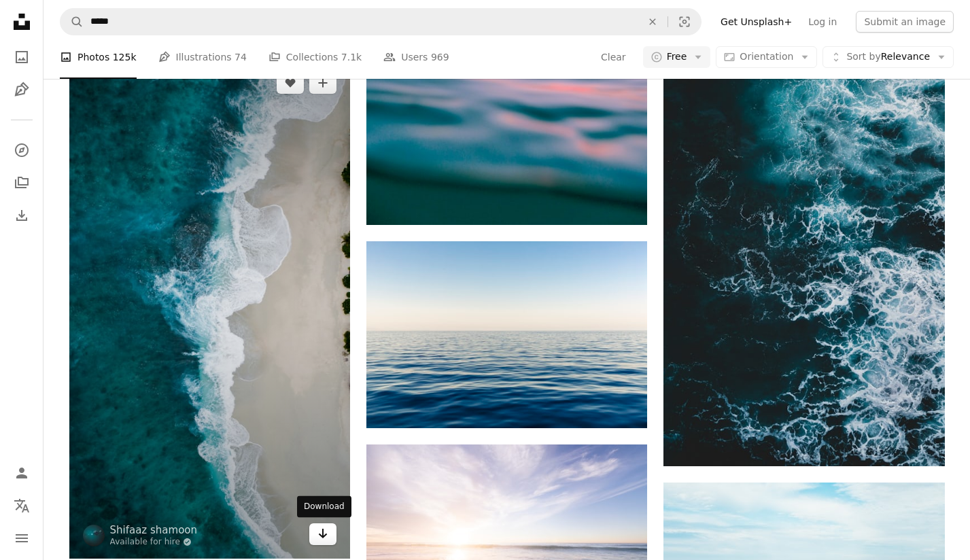 Image resolution: width=970 pixels, height=560 pixels. I want to click on span: Orientation, so click(766, 56).